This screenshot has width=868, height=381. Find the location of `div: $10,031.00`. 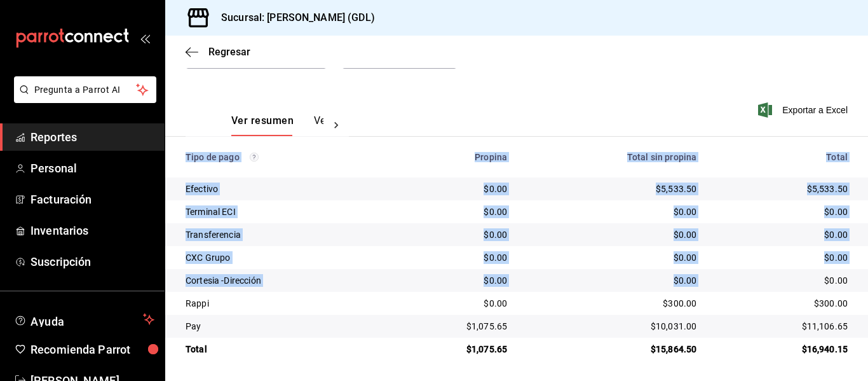

div: $10,031.00 is located at coordinates (612, 326).